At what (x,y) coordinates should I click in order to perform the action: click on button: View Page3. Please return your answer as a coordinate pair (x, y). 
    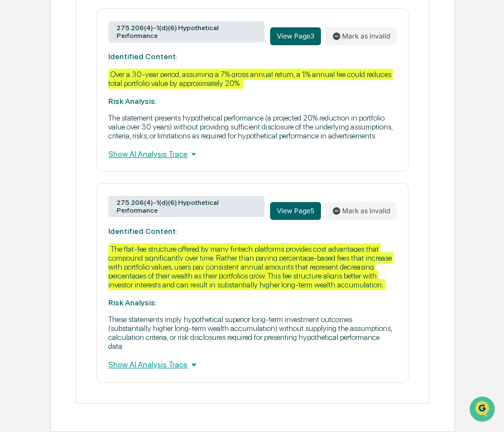
    Looking at the image, I should click on (295, 36).